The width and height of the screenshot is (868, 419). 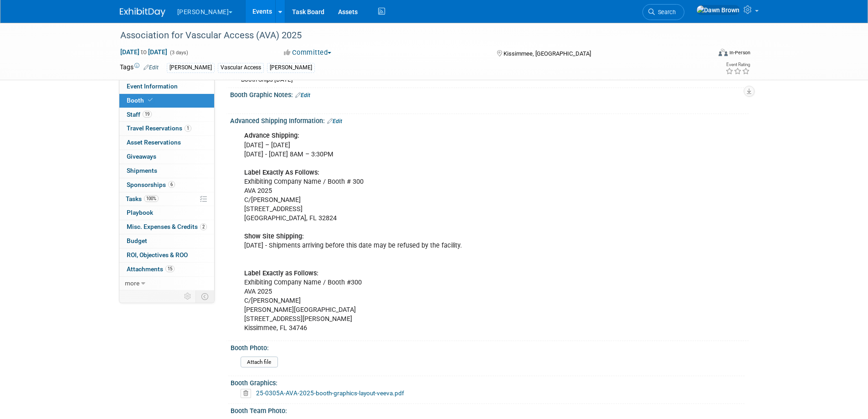 What do you see at coordinates (723, 52) in the screenshot?
I see `img: Format-Inperson.png` at bounding box center [723, 52].